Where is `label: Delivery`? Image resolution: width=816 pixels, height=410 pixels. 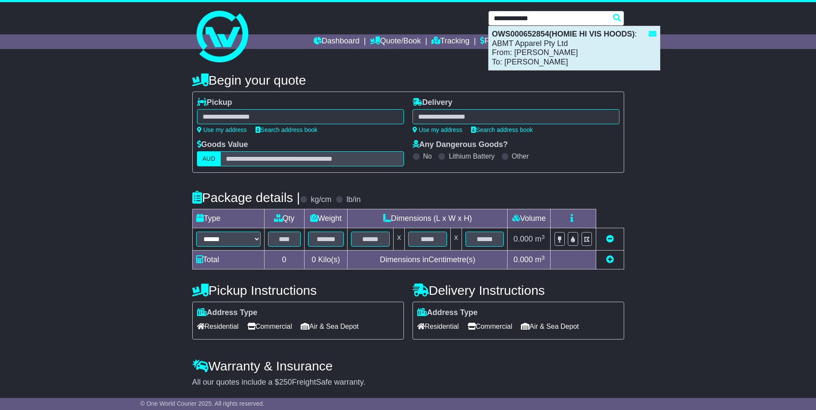 label: Delivery is located at coordinates (432, 103).